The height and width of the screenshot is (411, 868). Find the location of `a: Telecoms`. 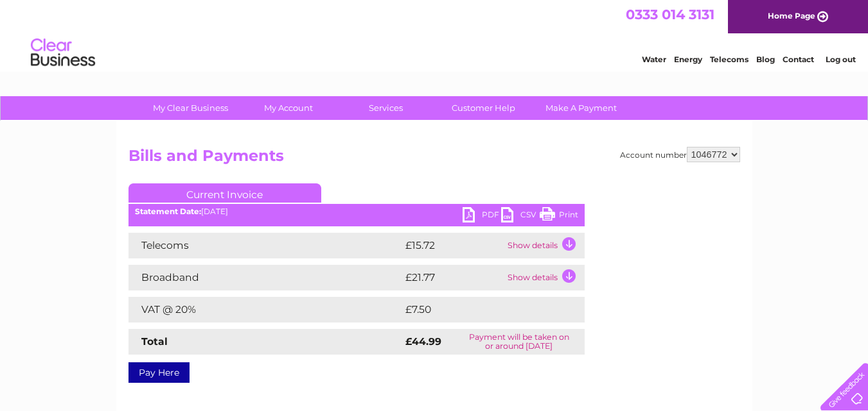

a: Telecoms is located at coordinates (728, 60).